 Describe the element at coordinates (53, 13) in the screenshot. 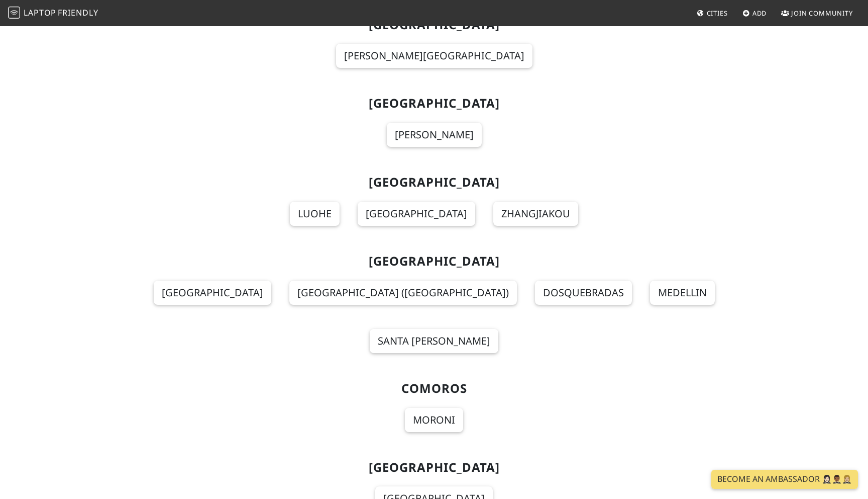

I see `a: LaptopFriendly LaptopFriendly` at that location.